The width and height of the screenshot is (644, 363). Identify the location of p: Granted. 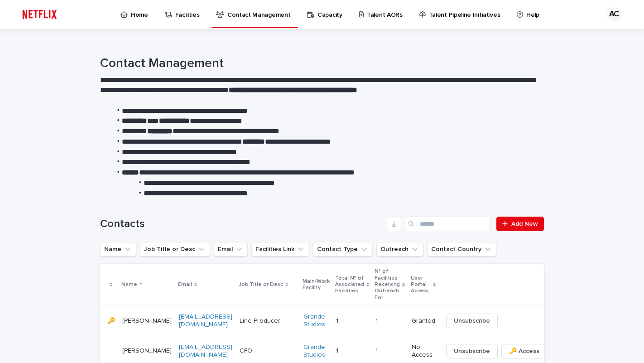
(424, 321).